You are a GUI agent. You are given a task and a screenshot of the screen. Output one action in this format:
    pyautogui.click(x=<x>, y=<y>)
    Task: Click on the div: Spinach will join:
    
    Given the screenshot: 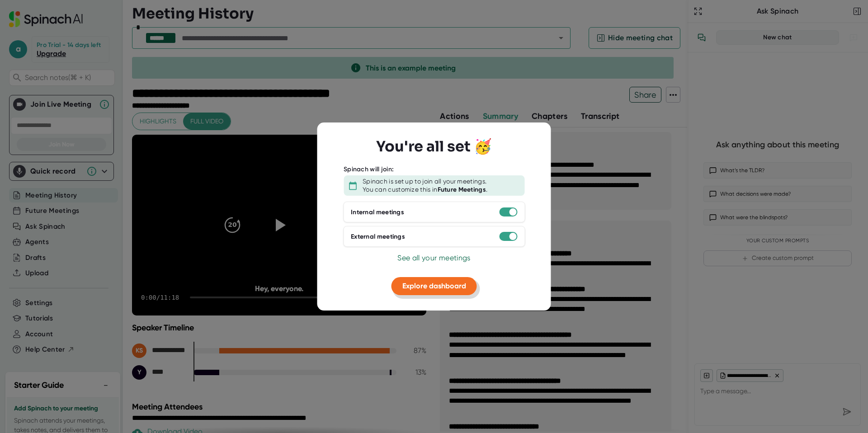 What is the action you would take?
    pyautogui.click(x=369, y=170)
    